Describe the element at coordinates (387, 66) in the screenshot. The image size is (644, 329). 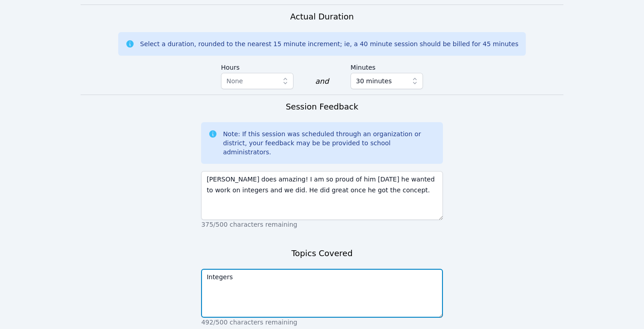
I see `label: Minutes` at that location.